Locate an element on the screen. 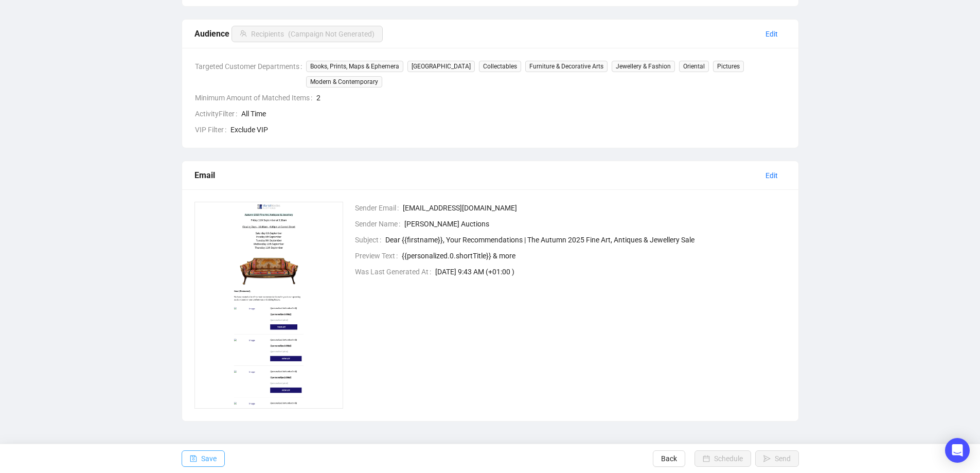 This screenshot has width=980, height=473. span: 2 is located at coordinates (551, 98).